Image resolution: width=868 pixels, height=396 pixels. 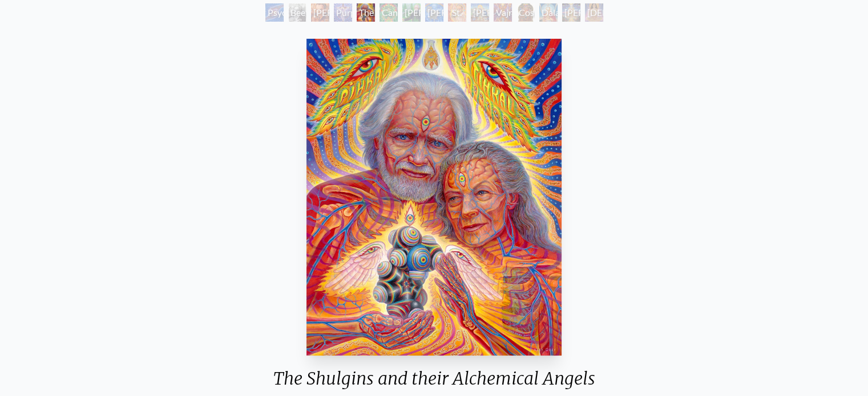 I want to click on div: Psychedelic Healing, so click(x=275, y=13).